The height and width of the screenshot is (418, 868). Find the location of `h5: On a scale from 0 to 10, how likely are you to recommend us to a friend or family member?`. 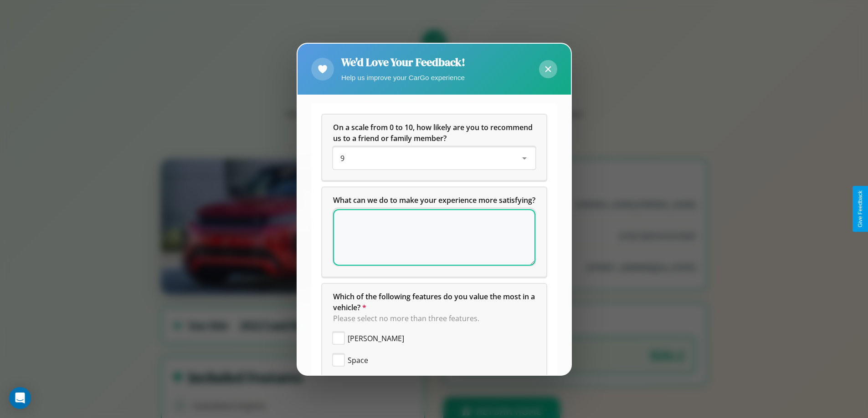

h5: On a scale from 0 to 10, how likely are you to recommend us to a friend or family member? is located at coordinates (434, 133).